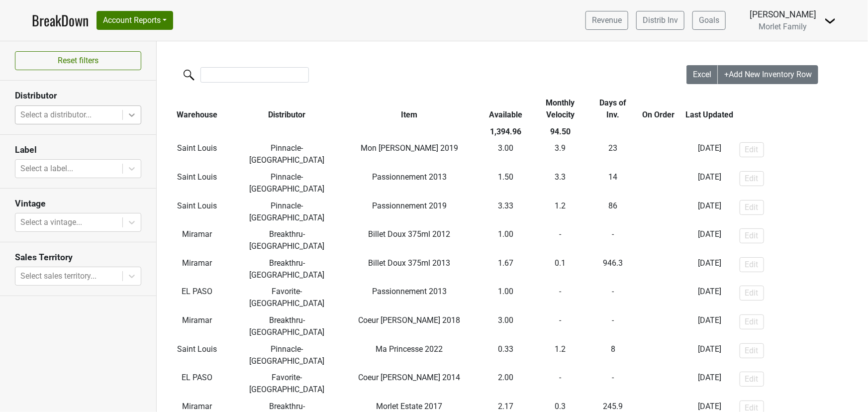  I want to click on h3: Label, so click(78, 150).